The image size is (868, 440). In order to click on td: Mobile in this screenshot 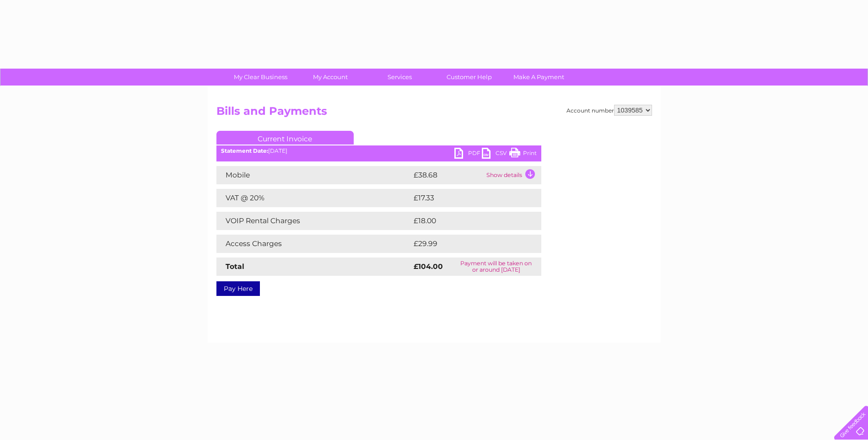, I will do `click(314, 175)`.